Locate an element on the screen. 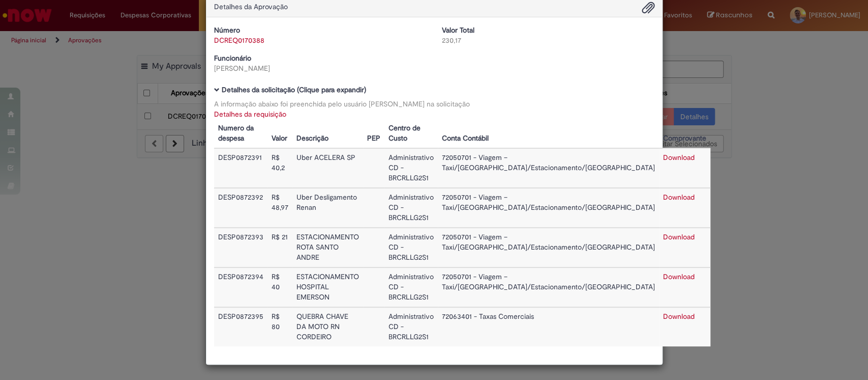 This screenshot has height=380, width=868. td: QUEBRA CHAVE DA MOTO RN CORDEIRO is located at coordinates (327, 326).